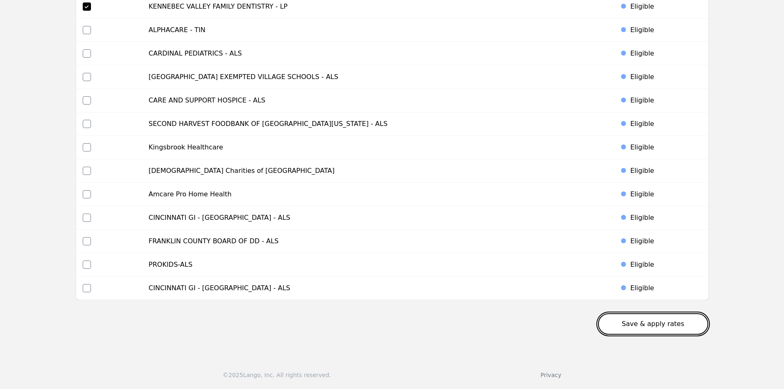  I want to click on td: PROKIDS-ALS, so click(376, 265).